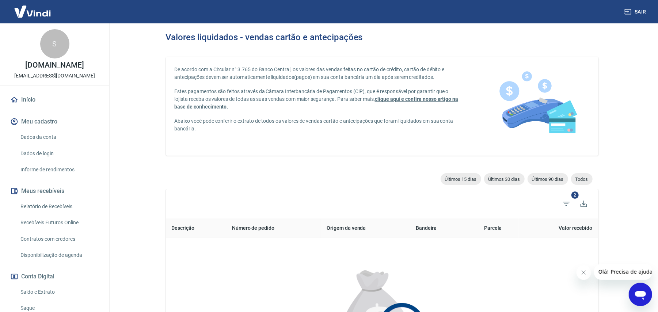  Describe the element at coordinates (584, 204) in the screenshot. I see `button: Baixar listagem` at that location.